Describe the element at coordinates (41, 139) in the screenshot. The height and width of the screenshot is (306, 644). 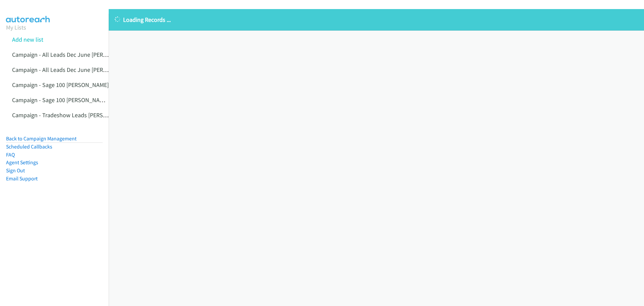
I see `a: Back to Campaign Management` at that location.